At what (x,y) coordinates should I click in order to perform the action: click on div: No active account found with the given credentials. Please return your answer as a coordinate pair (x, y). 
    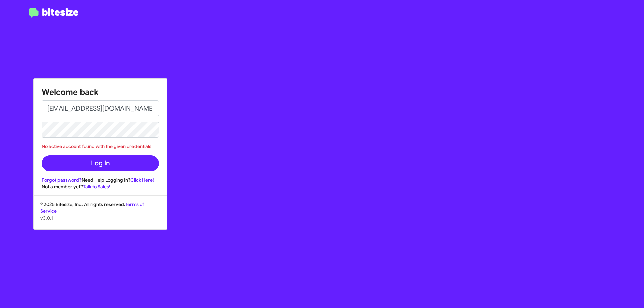
    Looking at the image, I should click on (100, 146).